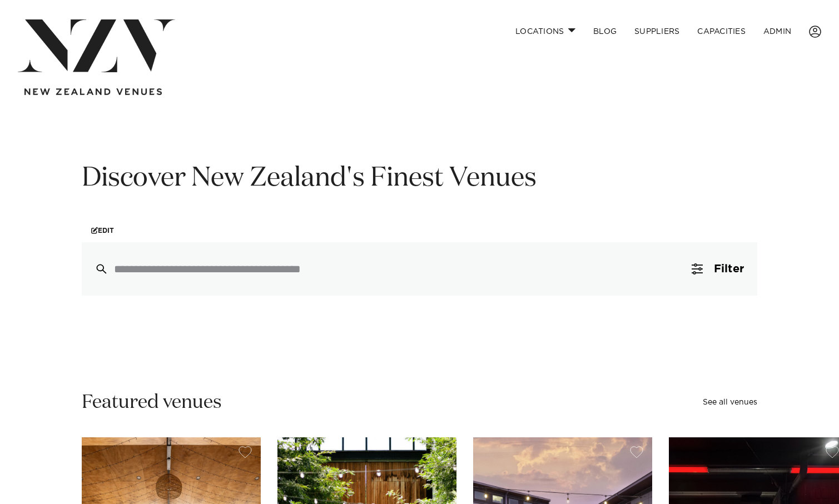 This screenshot has height=504, width=839. Describe the element at coordinates (721, 31) in the screenshot. I see `a: Capacities` at that location.